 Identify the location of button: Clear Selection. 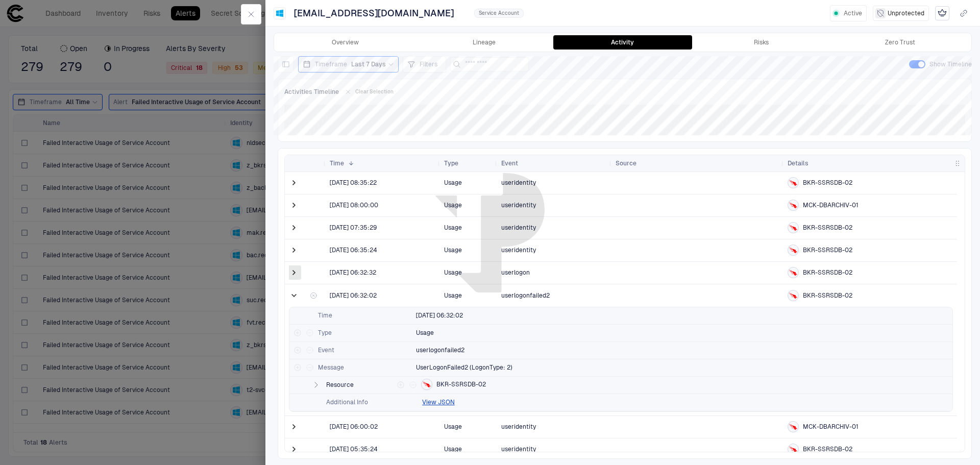
(369, 92).